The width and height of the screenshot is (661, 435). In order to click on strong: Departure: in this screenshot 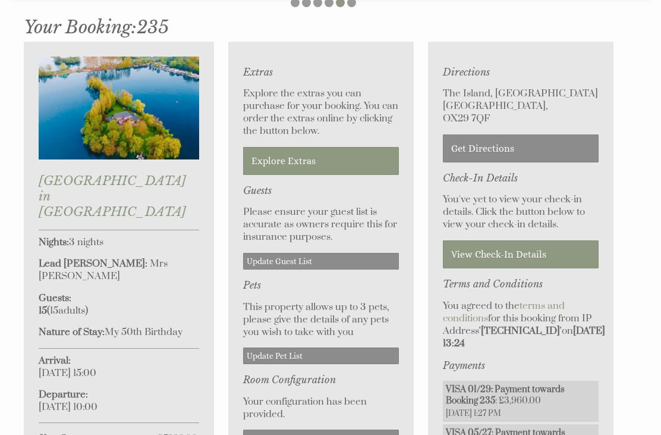, I will do `click(63, 394)`.